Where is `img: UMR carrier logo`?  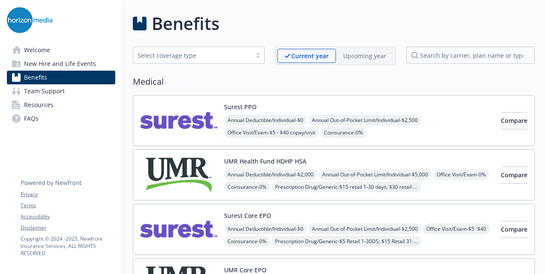
img: UMR carrier logo is located at coordinates (179, 175).